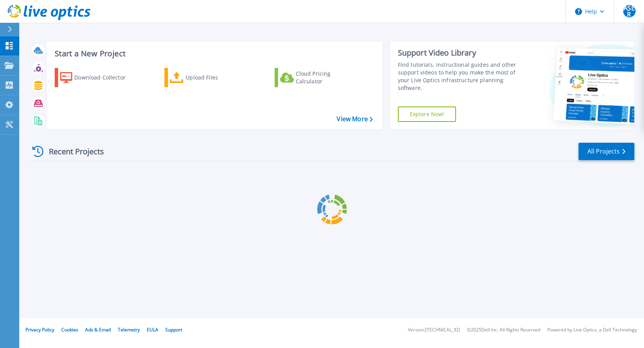 The height and width of the screenshot is (348, 644). What do you see at coordinates (504, 330) in the screenshot?
I see `li: © 2025 Dell Inc. All Rights Reserved` at bounding box center [504, 330].